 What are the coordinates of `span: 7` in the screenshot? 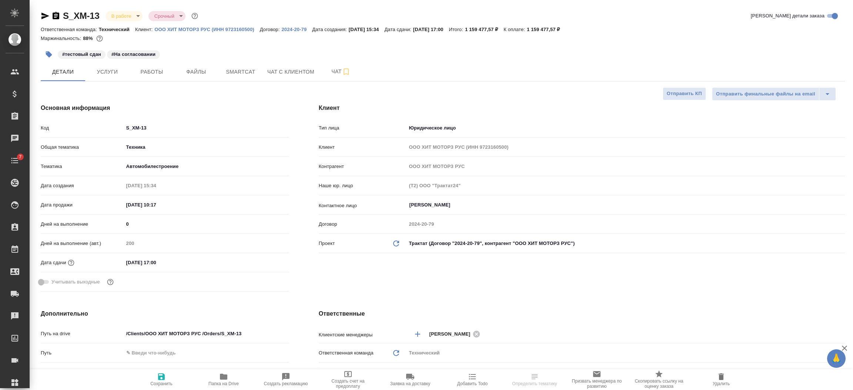 It's located at (20, 157).